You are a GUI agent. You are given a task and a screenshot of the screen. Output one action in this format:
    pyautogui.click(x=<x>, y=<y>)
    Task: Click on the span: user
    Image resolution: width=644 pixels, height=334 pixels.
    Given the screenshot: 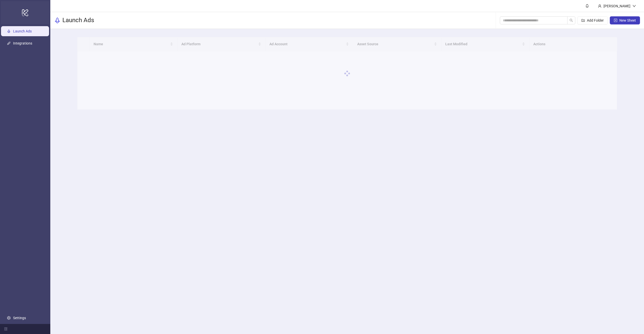 What is the action you would take?
    pyautogui.click(x=600, y=6)
    